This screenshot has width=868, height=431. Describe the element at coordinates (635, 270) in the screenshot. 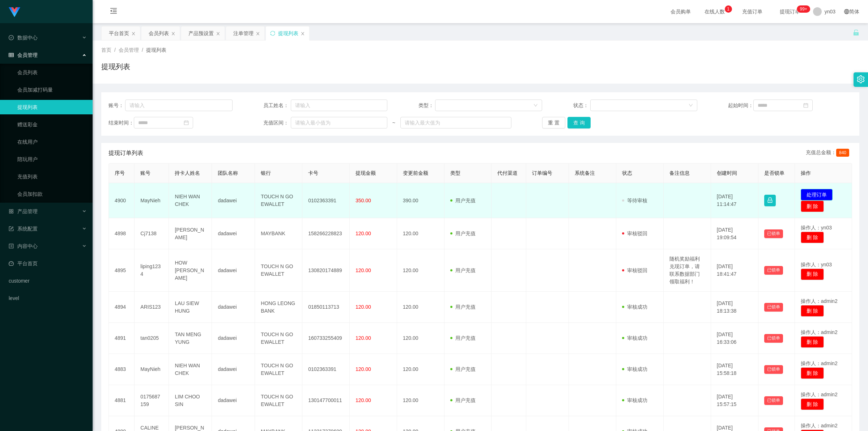

I see `span: 审核驳回` at that location.